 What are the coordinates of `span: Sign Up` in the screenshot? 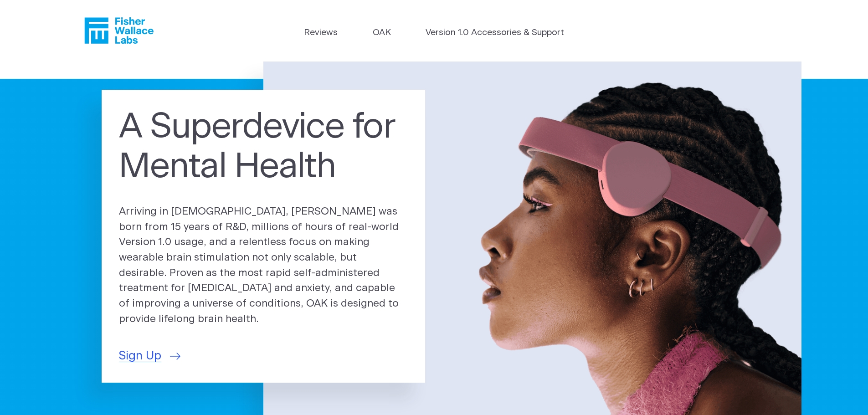 It's located at (140, 356).